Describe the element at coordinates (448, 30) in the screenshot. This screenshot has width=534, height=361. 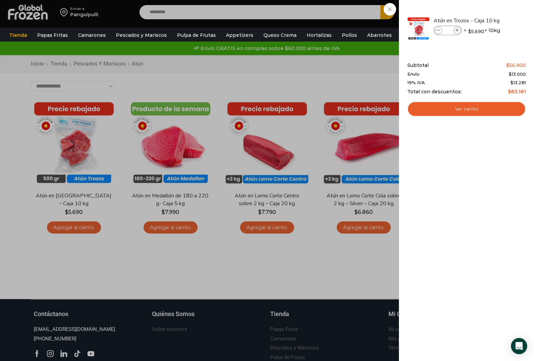
I see `input: Product quantity` at that location.